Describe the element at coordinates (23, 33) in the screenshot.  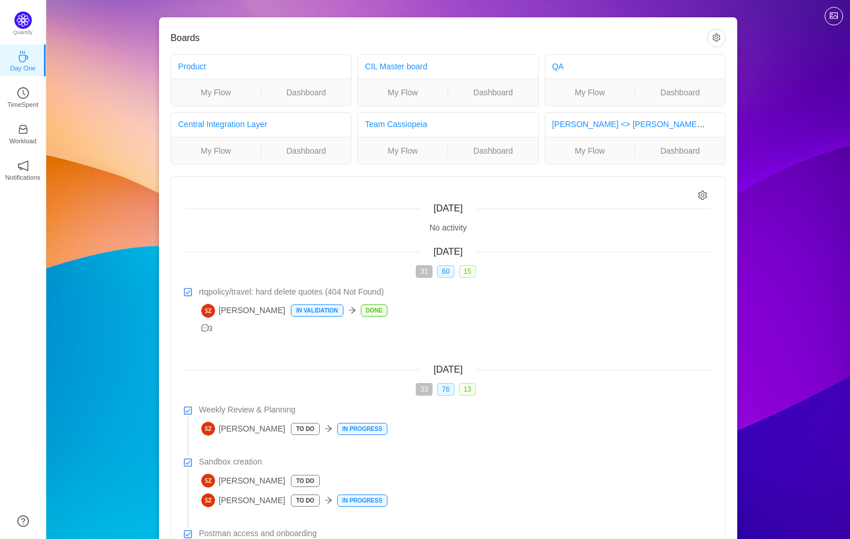
I see `p: Quantify` at that location.